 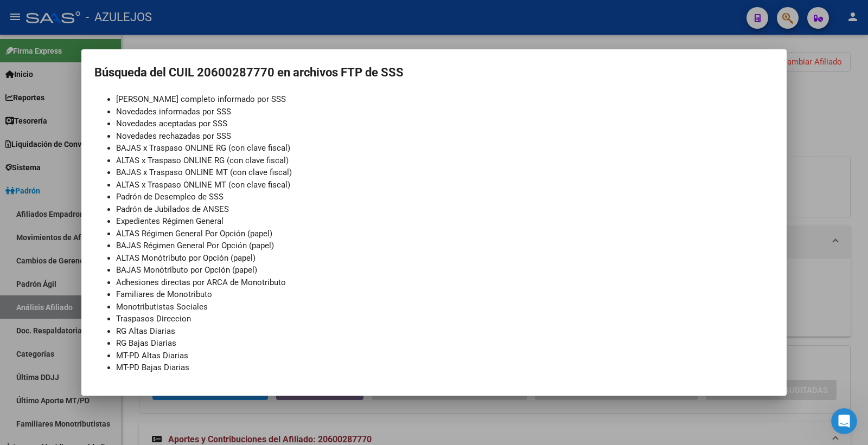 I want to click on li: MT-PD Bajas Diarias, so click(x=444, y=367).